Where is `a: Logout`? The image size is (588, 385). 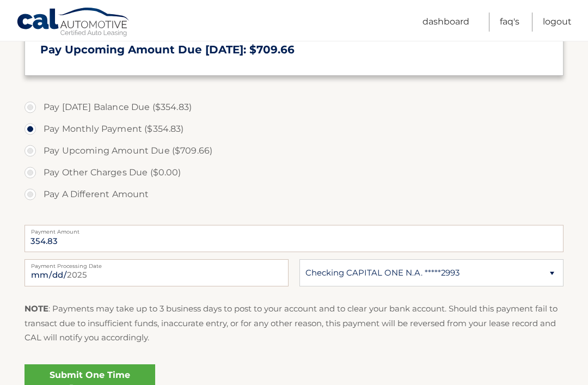 a: Logout is located at coordinates (557, 22).